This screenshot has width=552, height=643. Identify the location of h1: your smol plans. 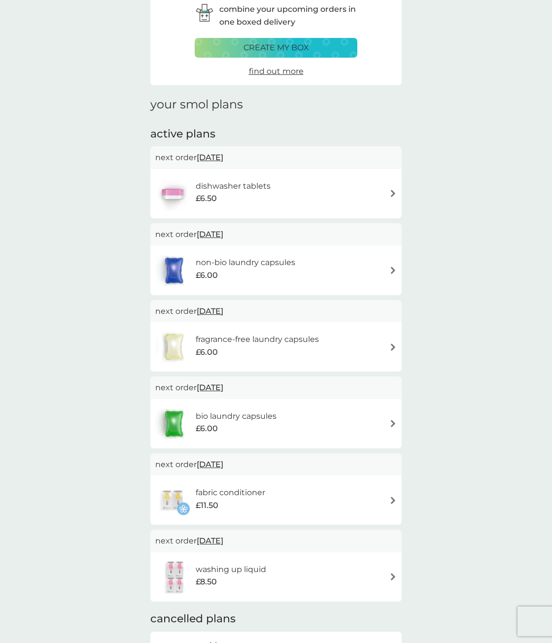
(276, 104).